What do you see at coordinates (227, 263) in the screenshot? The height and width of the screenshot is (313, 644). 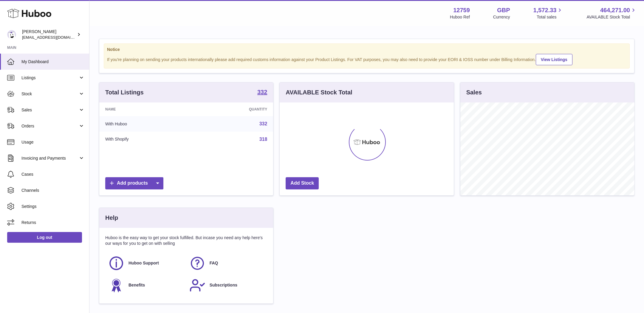 I see `a: FAQ` at bounding box center [227, 263].